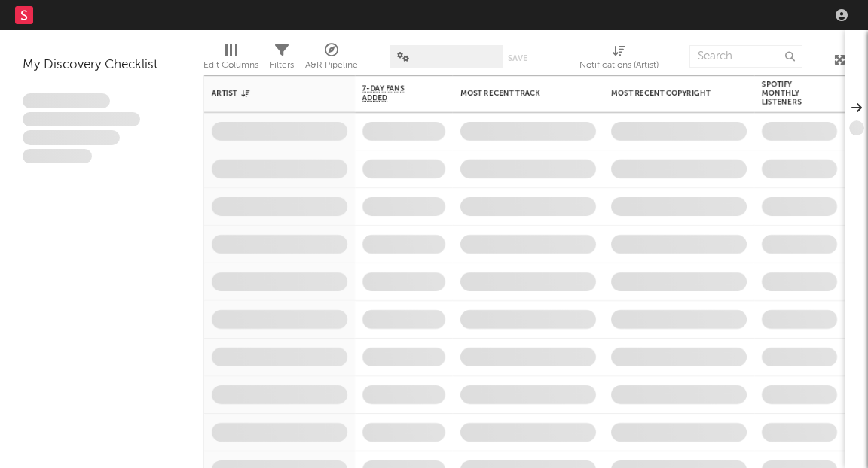  Describe the element at coordinates (71, 138) in the screenshot. I see `span: Praesent ac interdum` at that location.